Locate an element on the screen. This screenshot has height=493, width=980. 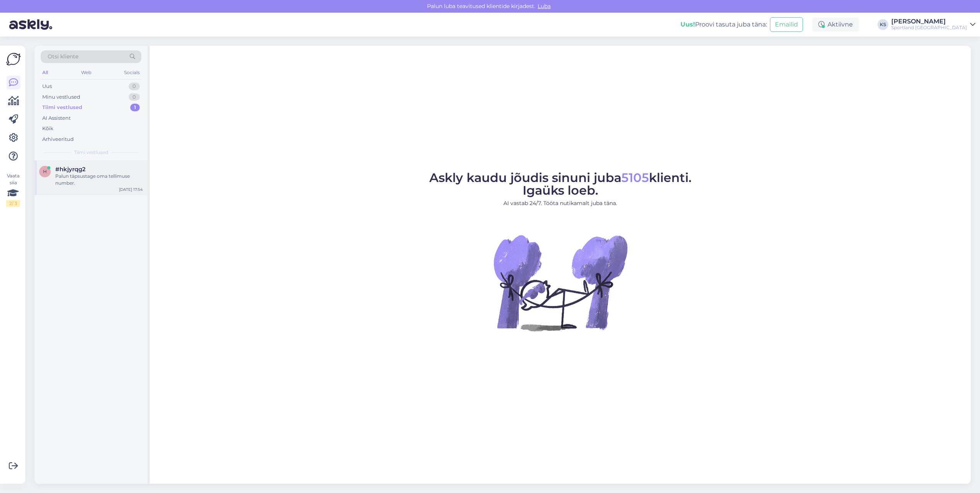
div: 2 / 3 is located at coordinates (13, 204).